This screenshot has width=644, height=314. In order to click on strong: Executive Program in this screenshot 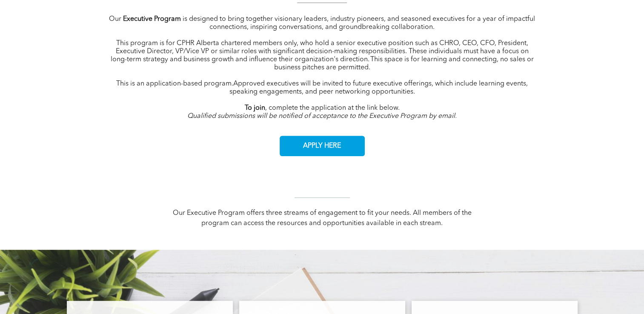, I will do `click(152, 19)`.